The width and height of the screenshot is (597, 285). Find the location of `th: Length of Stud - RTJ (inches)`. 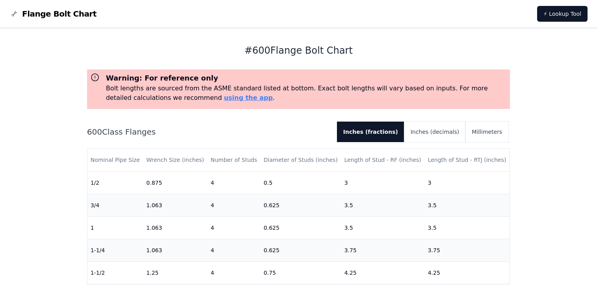

th: Length of Stud - RTJ (inches) is located at coordinates (467, 160).